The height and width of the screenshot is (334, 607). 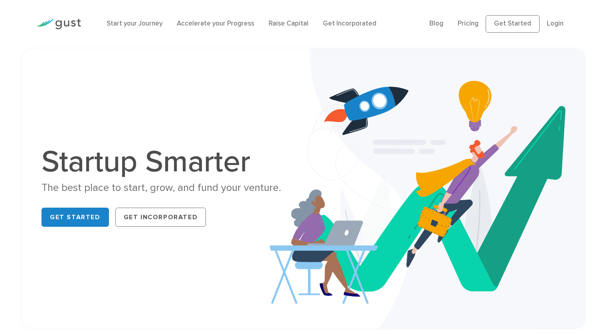 I want to click on a: Login, so click(x=555, y=24).